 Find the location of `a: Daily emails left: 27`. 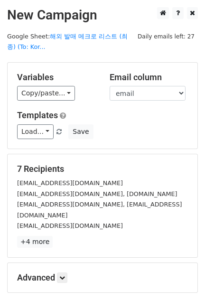

a: Daily emails left: 27 is located at coordinates (166, 36).